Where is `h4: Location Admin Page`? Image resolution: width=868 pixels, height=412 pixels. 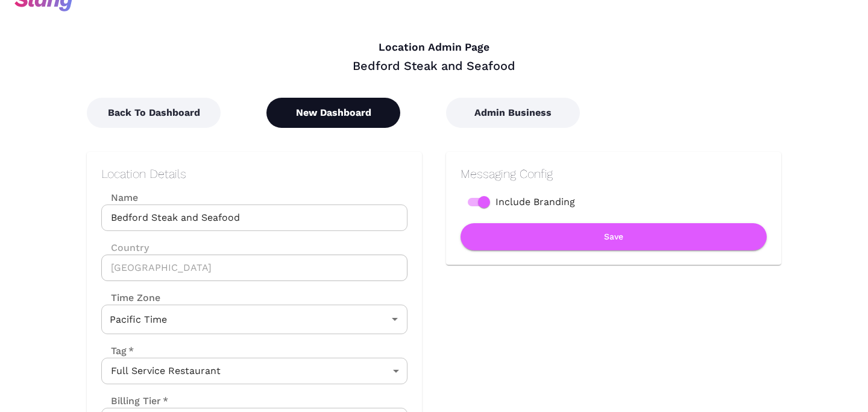
h4: Location Admin Page is located at coordinates (434, 48).